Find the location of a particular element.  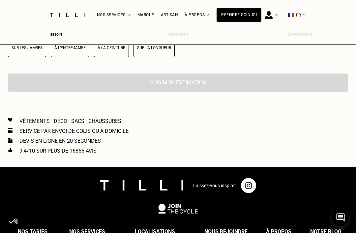

a: Prendre soin ici is located at coordinates (239, 15).